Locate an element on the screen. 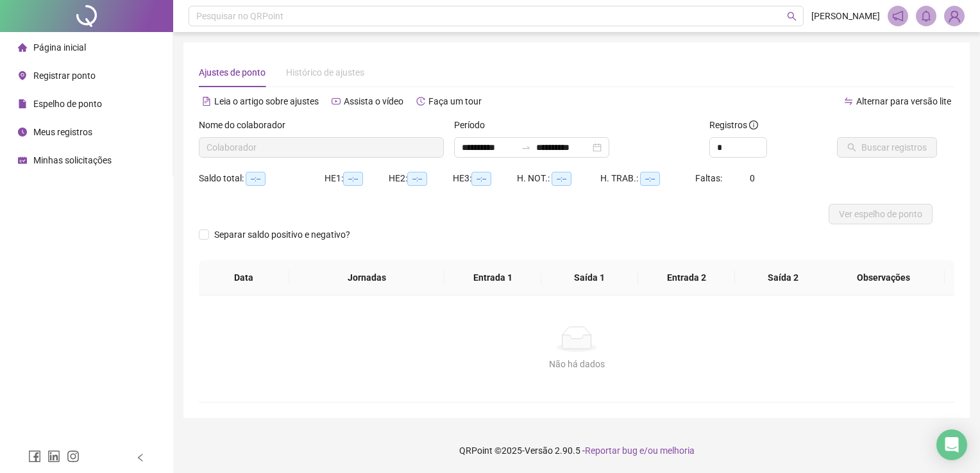 Image resolution: width=980 pixels, height=473 pixels. th: Entrada 2 is located at coordinates (686, 277).